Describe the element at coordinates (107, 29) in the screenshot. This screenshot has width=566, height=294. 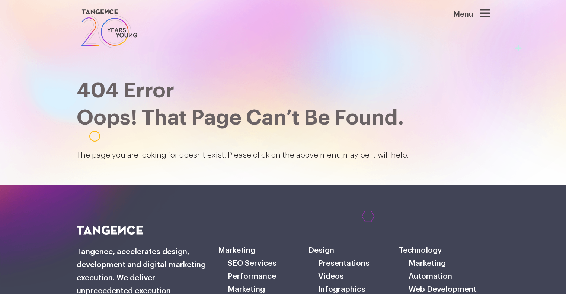
I see `img: logo SVG` at that location.